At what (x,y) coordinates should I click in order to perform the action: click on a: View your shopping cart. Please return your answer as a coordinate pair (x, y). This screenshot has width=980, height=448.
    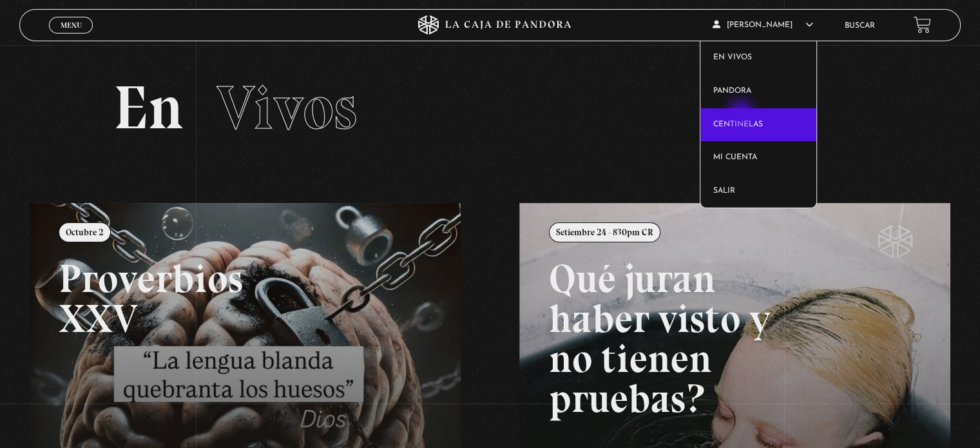
    Looking at the image, I should click on (922, 25).